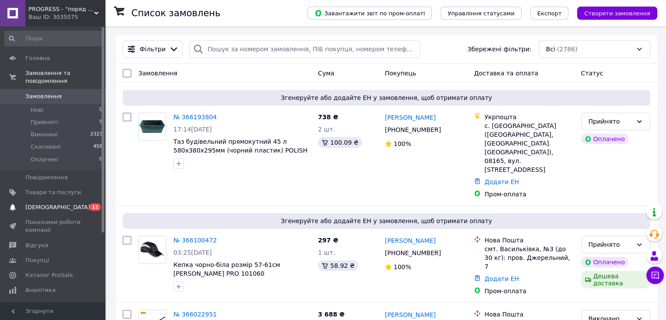  Describe the element at coordinates (305, 49) in the screenshot. I see `input: Пошук за номером замовлення, ПІБ покупця, номером телефону, Email, номером накладної` at that location.